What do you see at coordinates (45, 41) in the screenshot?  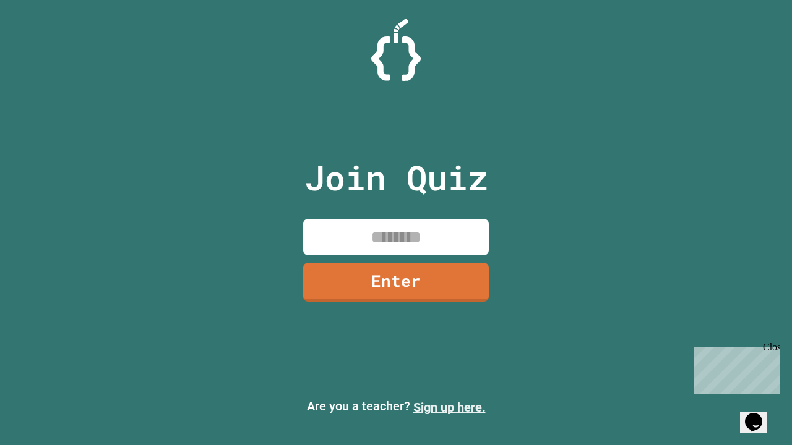 I see `div: Chat with us now!Close` at bounding box center [45, 41].